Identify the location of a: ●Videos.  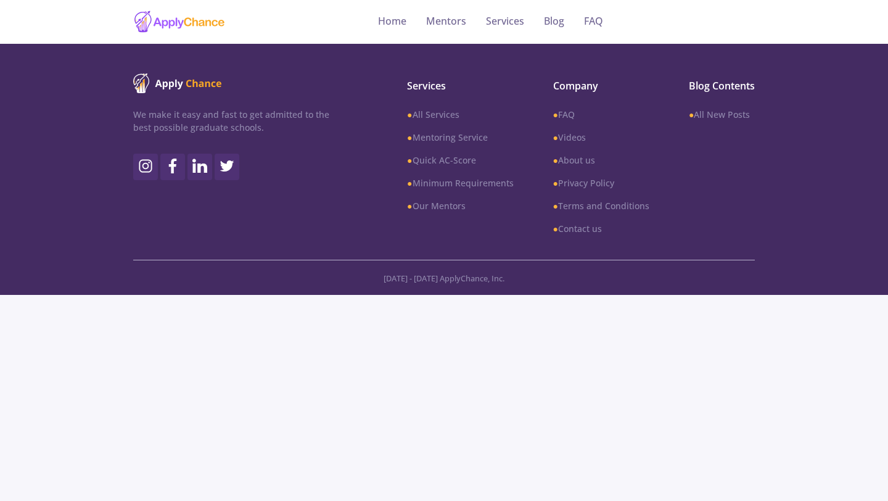
(601, 137).